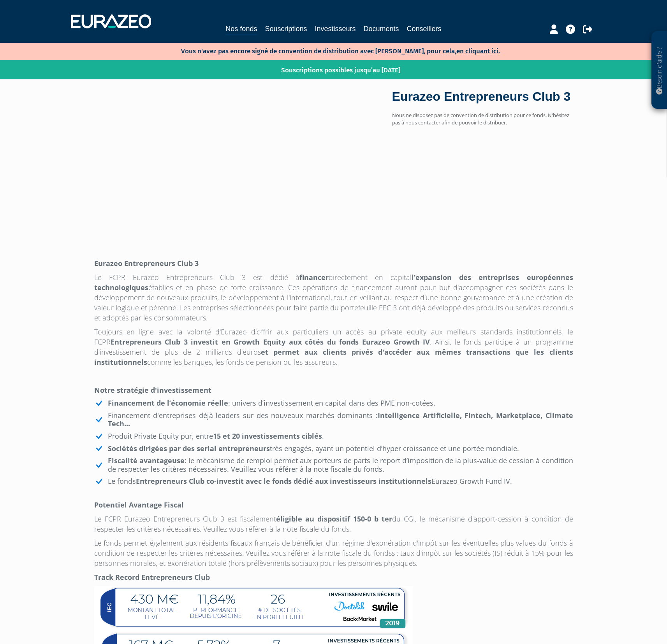 The height and width of the screenshot is (644, 667). I want to click on a: Souscriptions, so click(286, 29).